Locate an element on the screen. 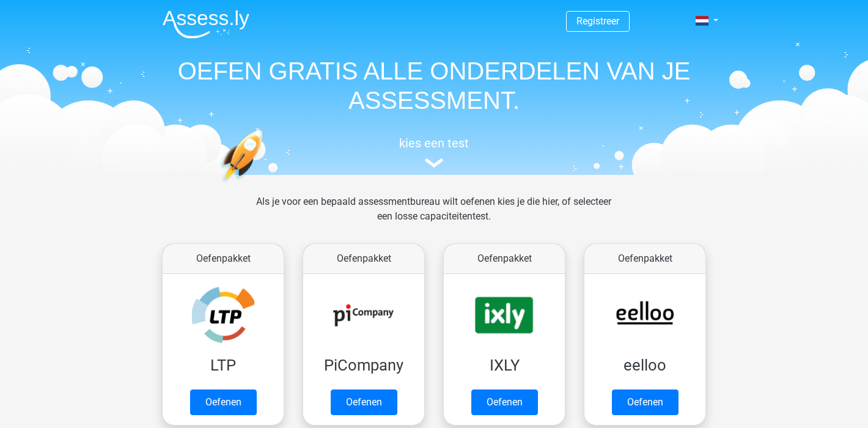 Image resolution: width=868 pixels, height=428 pixels. img: Assessly is located at coordinates (206, 24).